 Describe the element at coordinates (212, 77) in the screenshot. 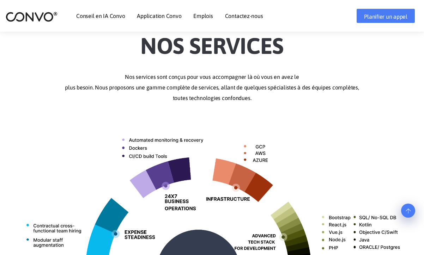

I see `font: Nos services sont conçus pour vous accompagner là où vous en avez le` at that location.